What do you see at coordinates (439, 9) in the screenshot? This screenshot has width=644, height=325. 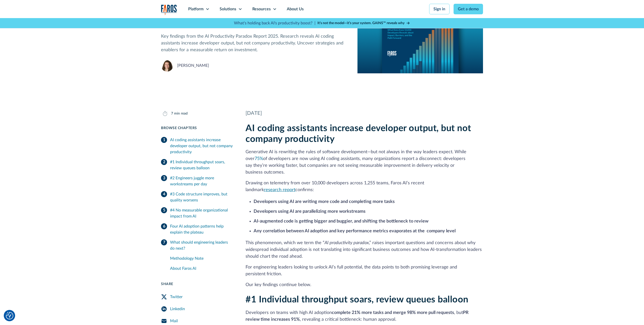 I see `a: Sign in` at bounding box center [439, 9].